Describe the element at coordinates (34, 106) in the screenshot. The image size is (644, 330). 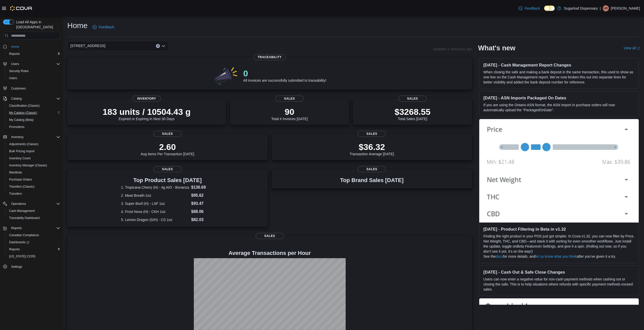
I see `button: Classification (Classic)` at that location.